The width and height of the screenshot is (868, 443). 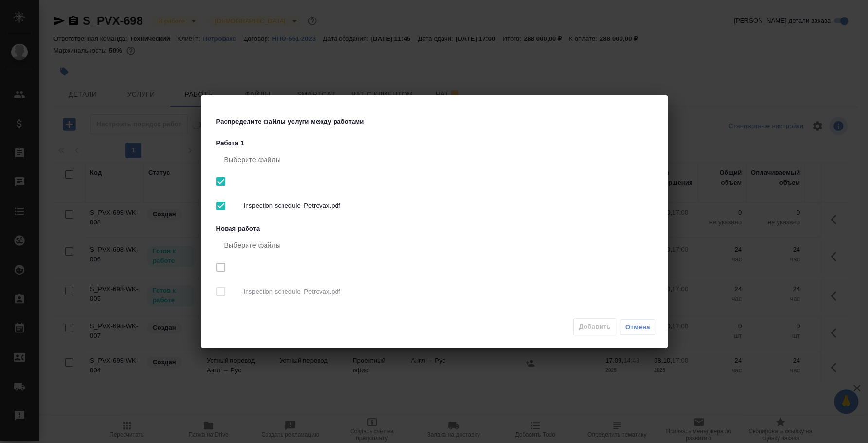 What do you see at coordinates (638, 327) in the screenshot?
I see `button: Отмена` at bounding box center [638, 327].